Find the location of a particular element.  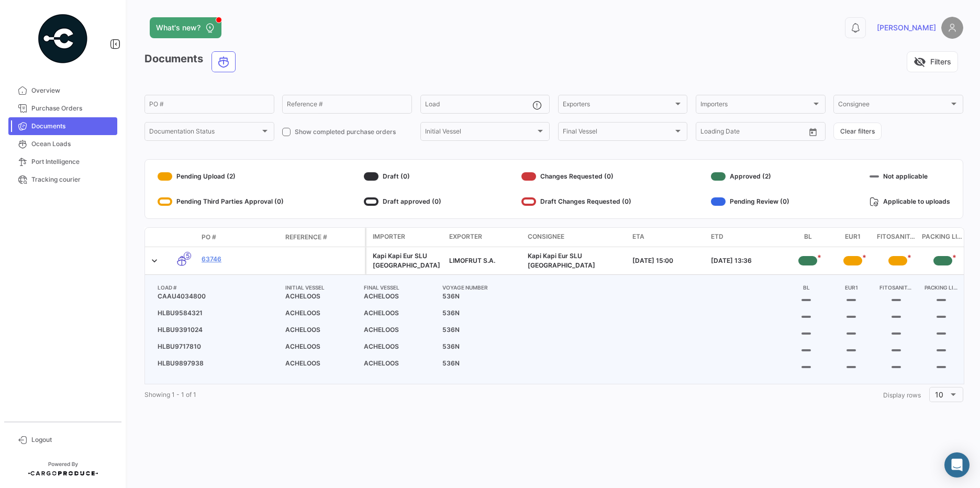

div: Pending Third Parties Approval (0) is located at coordinates (221, 202).